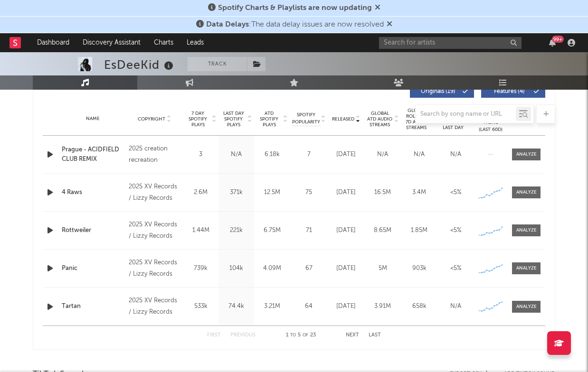 This screenshot has height=372, width=588. What do you see at coordinates (200, 193) in the screenshot?
I see `div: 2.6M` at bounding box center [200, 193].